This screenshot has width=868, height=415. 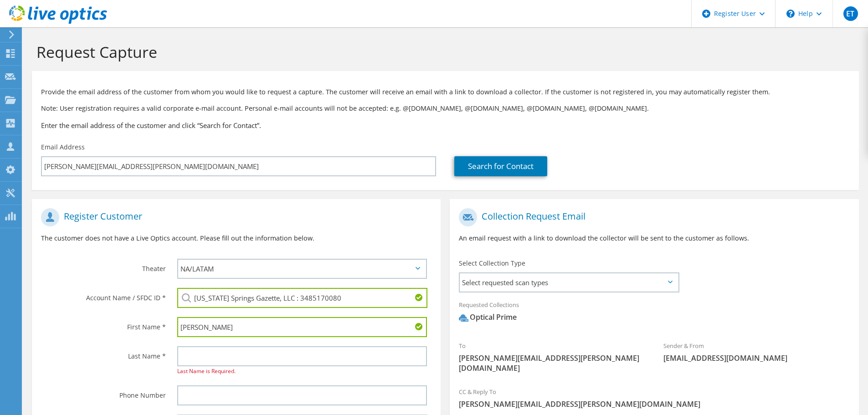 I want to click on p: Note: User registration requires a valid corporate e-mail account. Personal e-mail accounts will ..., so click(x=445, y=109).